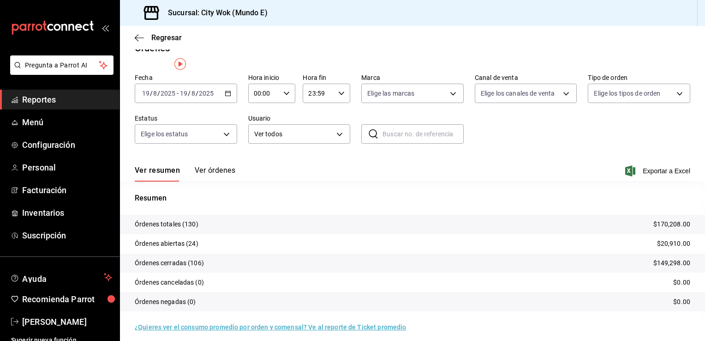  Describe the element at coordinates (674, 243) in the screenshot. I see `p: $20,910.00` at that location.